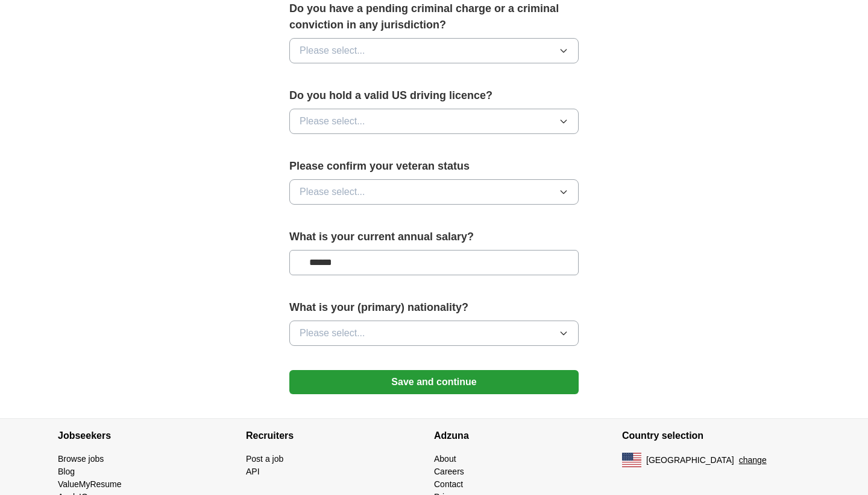 Image resolution: width=868 pixels, height=495 pixels. Describe the element at coordinates (434, 307) in the screenshot. I see `label: What is your (primary) nationality?` at that location.